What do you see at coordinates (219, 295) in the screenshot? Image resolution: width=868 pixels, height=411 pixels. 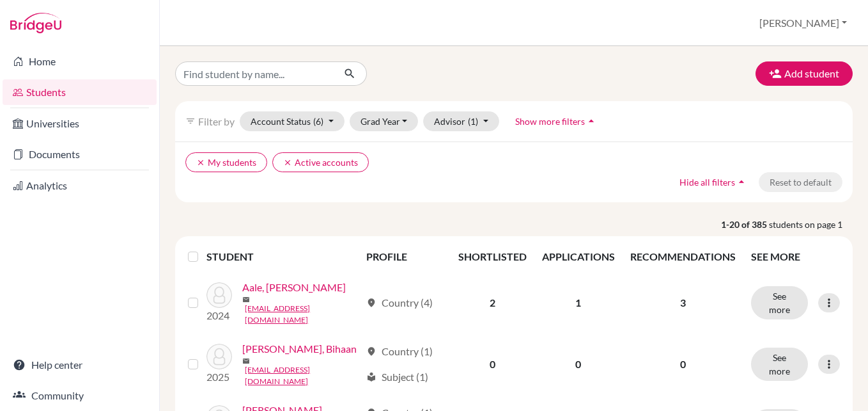 I see `img: Aale, Aaditi` at bounding box center [219, 295].